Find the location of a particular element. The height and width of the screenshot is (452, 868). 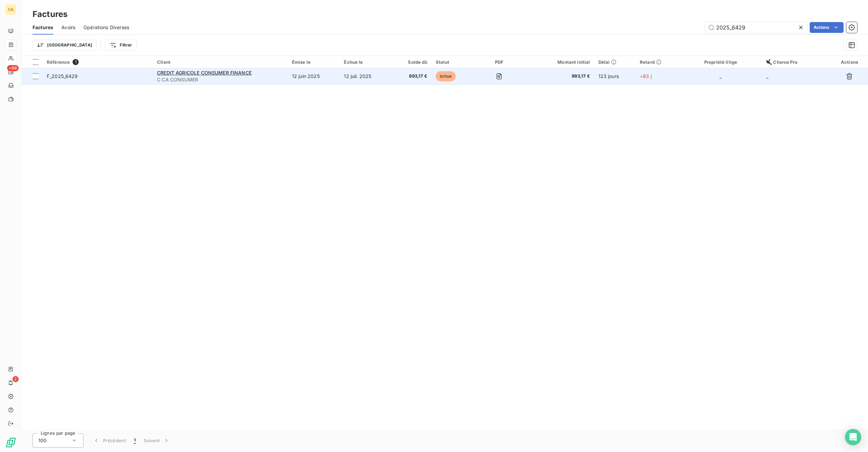

span: CREDIT AGRICOLE CONSUMER FINANCE is located at coordinates (204, 72).